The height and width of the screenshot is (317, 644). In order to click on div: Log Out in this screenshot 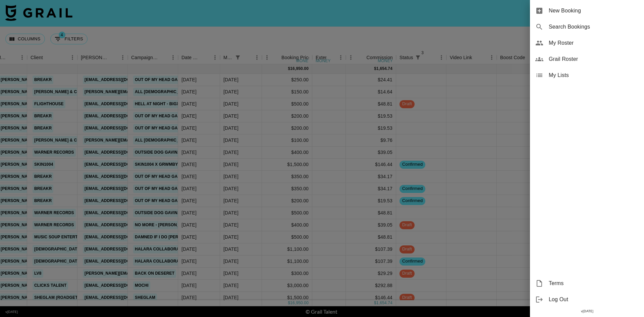, I will do `click(587, 299)`.